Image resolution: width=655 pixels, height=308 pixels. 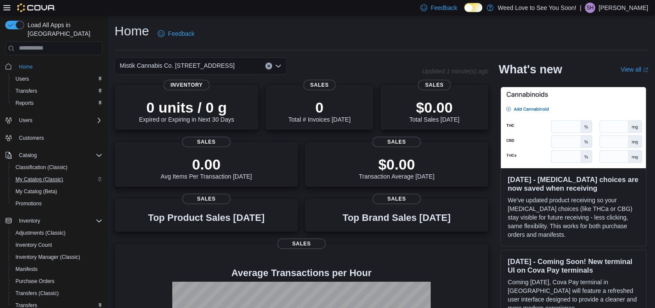 I want to click on button: Transfers, so click(x=57, y=91).